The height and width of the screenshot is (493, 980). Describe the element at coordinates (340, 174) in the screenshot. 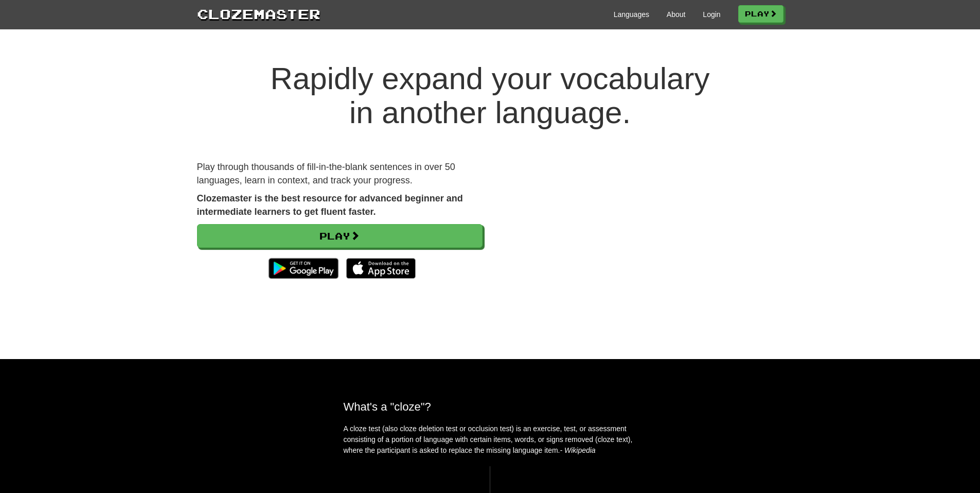

I see `p: Play through thousands of fill-in-the-blank sentences in over 50 languages, learn in context, and...` at that location.